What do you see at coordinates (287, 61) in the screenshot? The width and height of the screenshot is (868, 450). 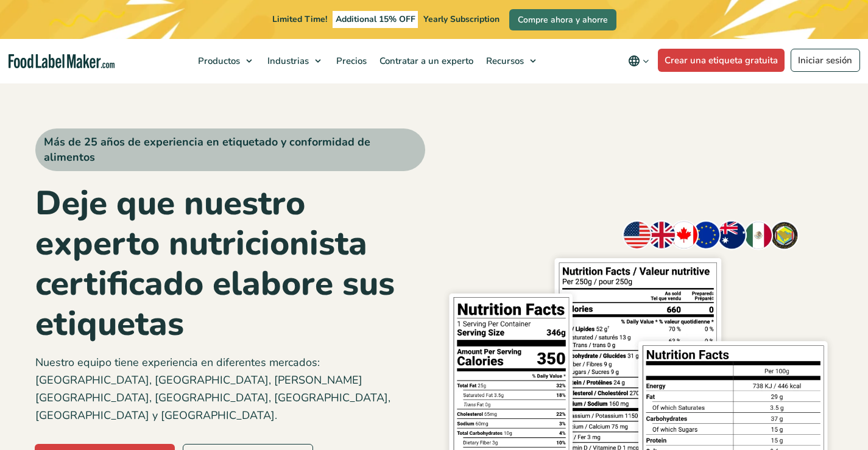 I see `span: Industrias` at bounding box center [287, 61].